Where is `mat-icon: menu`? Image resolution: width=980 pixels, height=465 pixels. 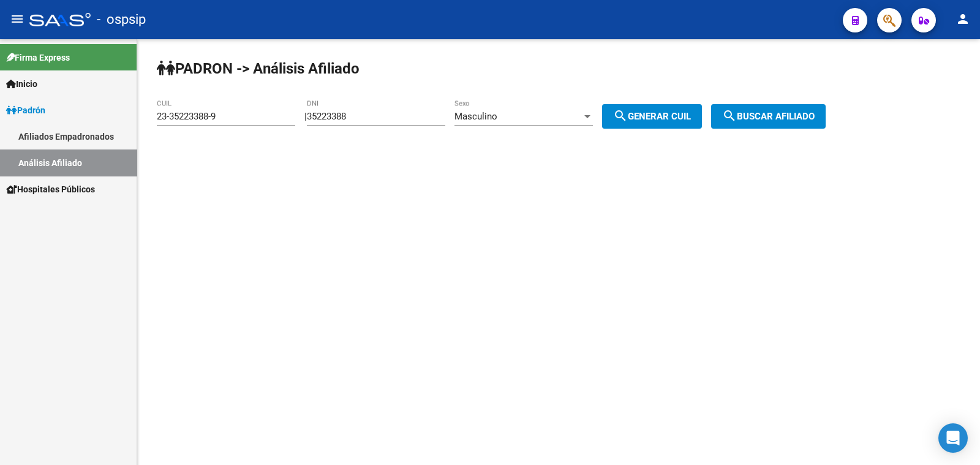
mat-icon: menu is located at coordinates (17, 19).